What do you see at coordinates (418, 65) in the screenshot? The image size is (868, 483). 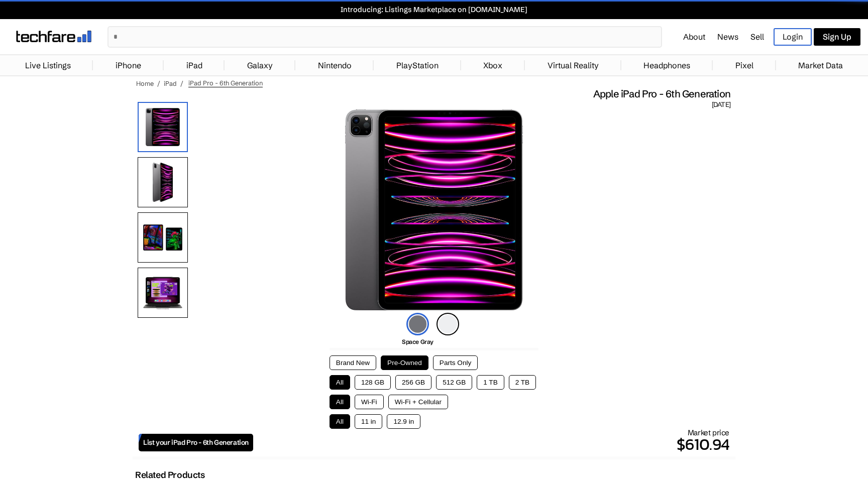 I see `a: PlayStation` at bounding box center [418, 65].